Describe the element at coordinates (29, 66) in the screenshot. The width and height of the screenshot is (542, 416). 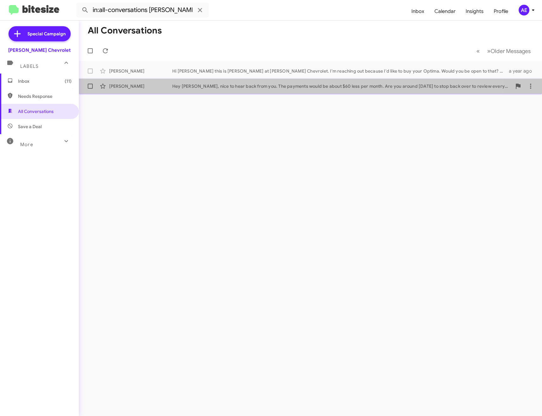
I see `span: Labels` at that location.